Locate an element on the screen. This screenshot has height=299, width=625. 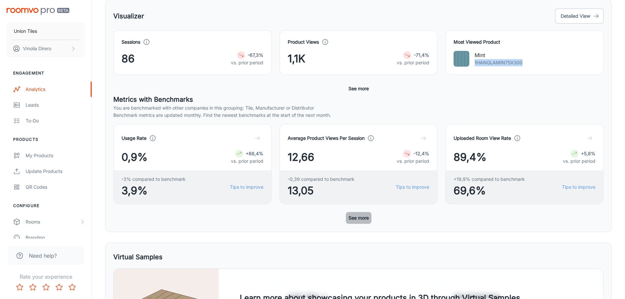
h4: Most Viewed Product is located at coordinates (524, 42).